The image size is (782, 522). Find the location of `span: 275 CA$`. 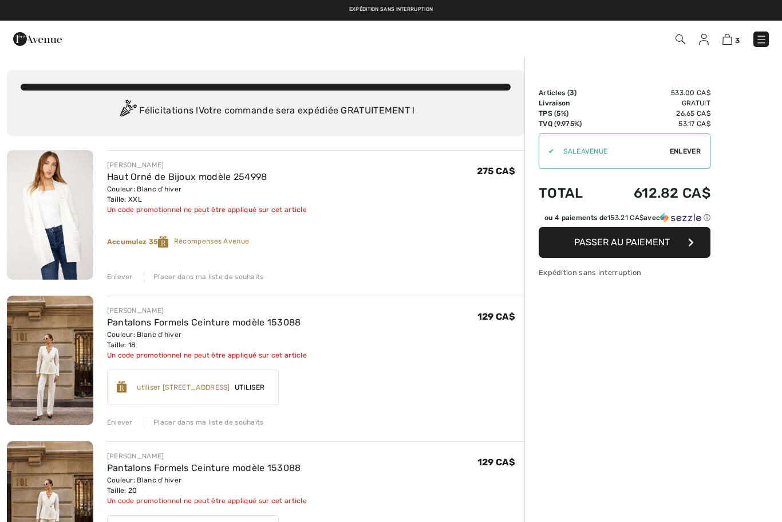

span: 275 CA$ is located at coordinates (496, 171).